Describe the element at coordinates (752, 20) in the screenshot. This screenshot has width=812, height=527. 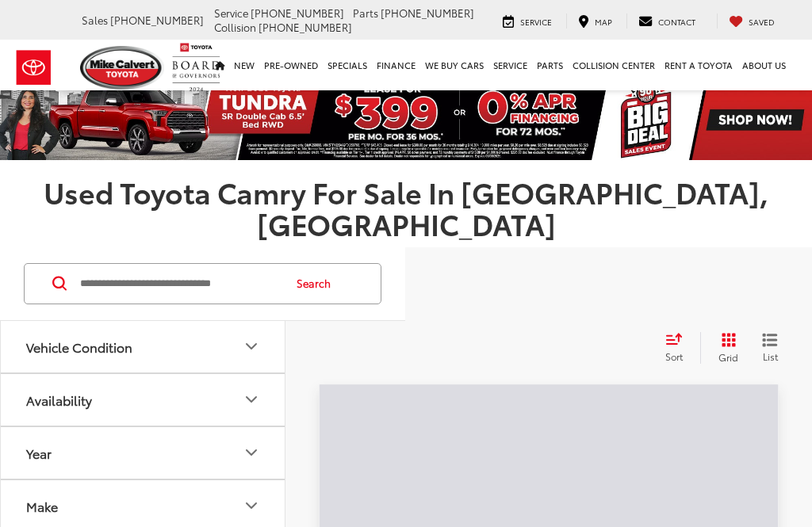
I see `a: My Saved Vehicles` at that location.